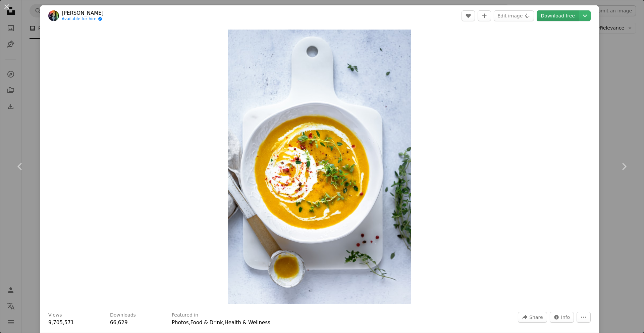  I want to click on h3: Views, so click(55, 315).